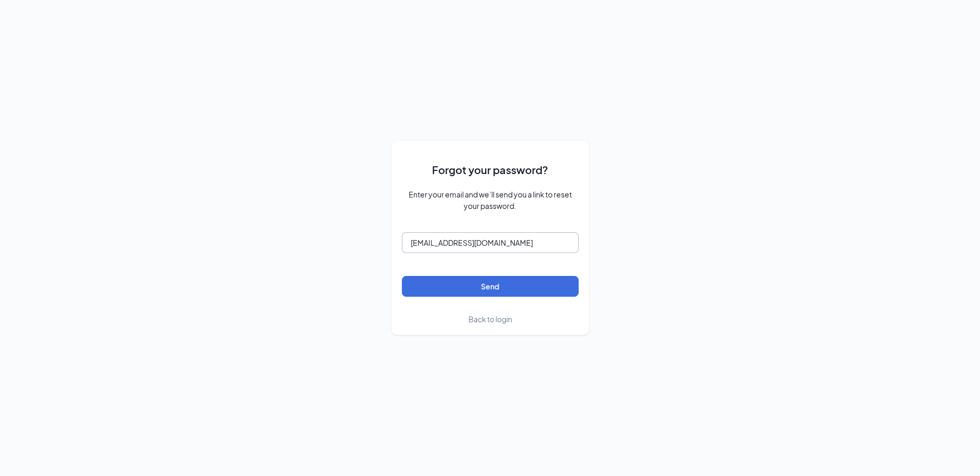 The height and width of the screenshot is (476, 980). Describe the element at coordinates (490, 286) in the screenshot. I see `button: Send` at that location.